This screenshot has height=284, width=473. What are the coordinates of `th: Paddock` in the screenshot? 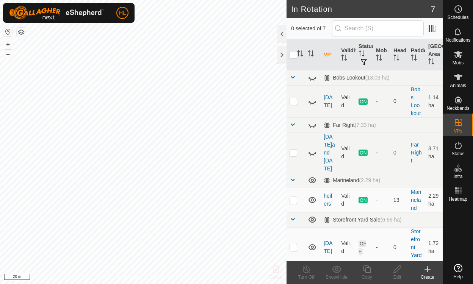 It's located at (416, 55).